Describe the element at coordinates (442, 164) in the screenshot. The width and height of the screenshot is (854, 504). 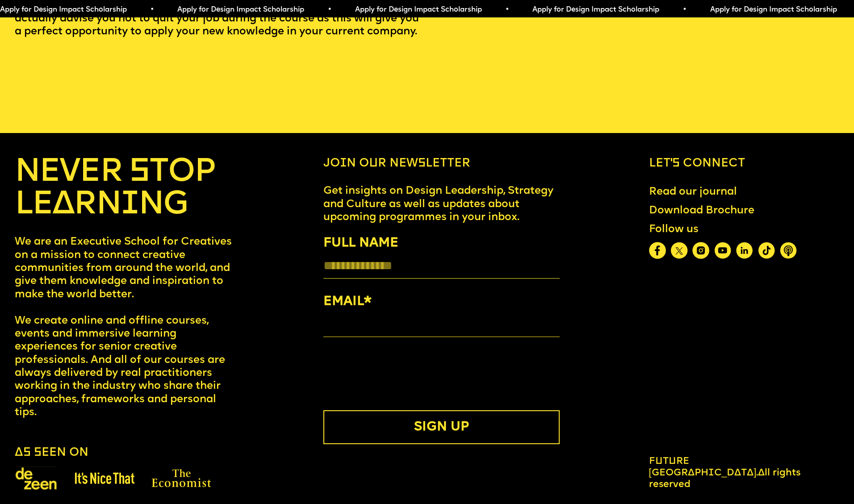
I see `h6: Join our newsletter` at that location.